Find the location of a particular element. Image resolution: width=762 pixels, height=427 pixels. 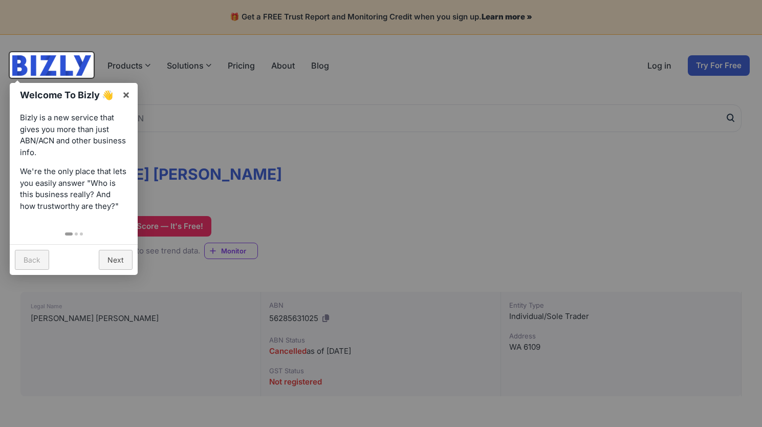

a: Next is located at coordinates (116, 260).